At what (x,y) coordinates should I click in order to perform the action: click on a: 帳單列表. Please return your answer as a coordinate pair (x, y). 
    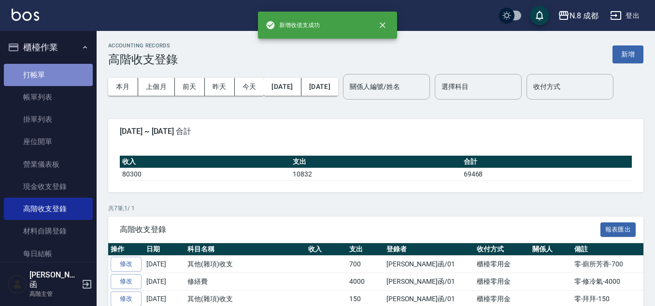
    Looking at the image, I should click on (48, 97).